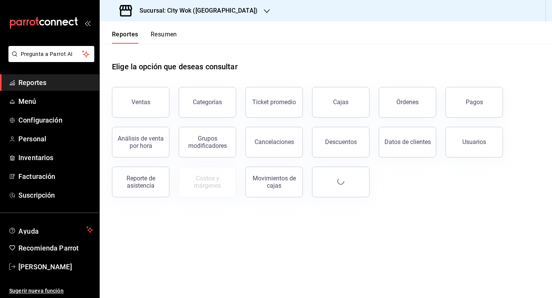  I want to click on div: Ticket promedio, so click(274, 102).